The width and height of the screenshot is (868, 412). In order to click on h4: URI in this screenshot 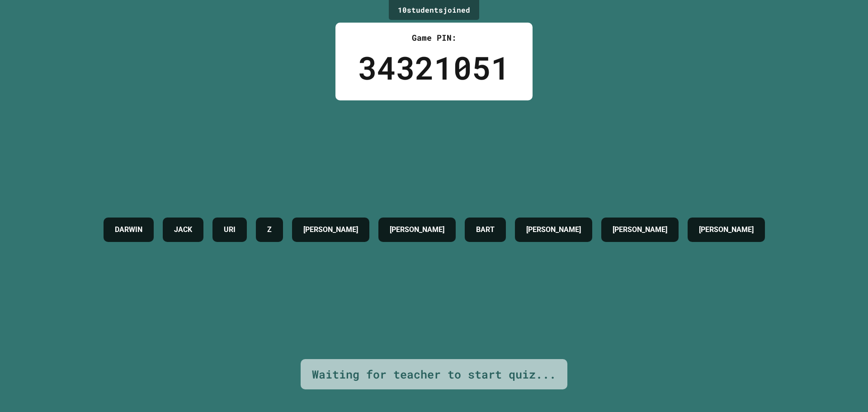, I will do `click(230, 230)`.